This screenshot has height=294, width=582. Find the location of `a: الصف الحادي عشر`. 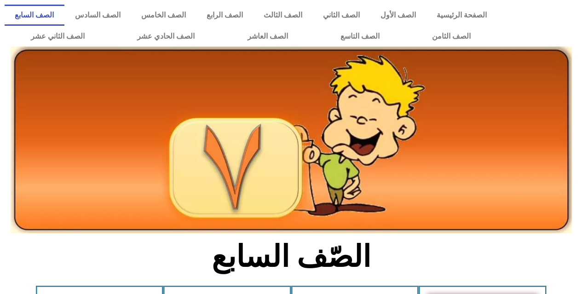

a: الصف الحادي عشر is located at coordinates (166, 36).